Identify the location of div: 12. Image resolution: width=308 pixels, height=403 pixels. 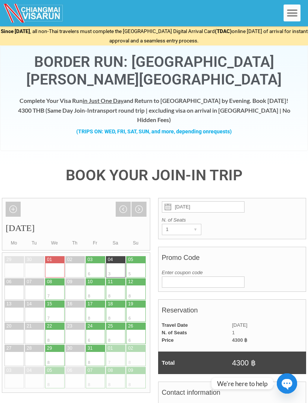
(130, 282).